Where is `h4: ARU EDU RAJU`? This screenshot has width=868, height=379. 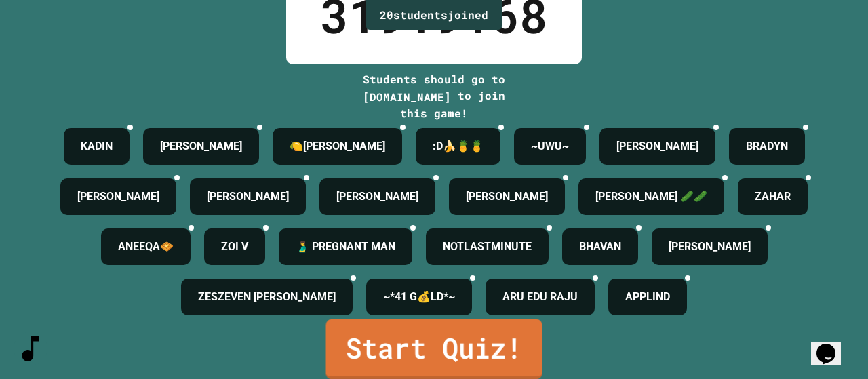
h4: ARU EDU RAJU is located at coordinates (540, 297).